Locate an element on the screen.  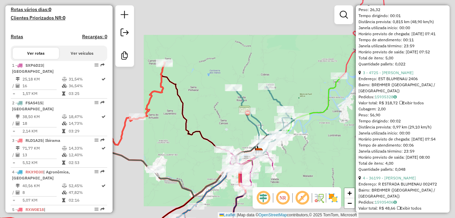
span: | Ibirama is located at coordinates (51, 140).